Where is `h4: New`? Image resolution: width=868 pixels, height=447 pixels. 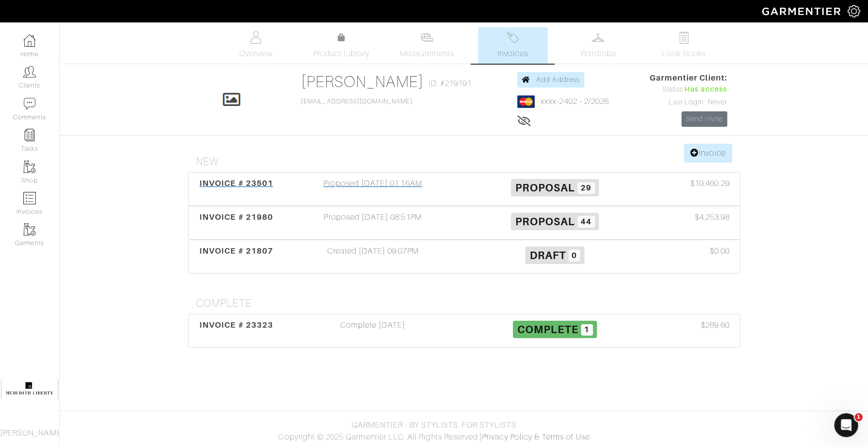
h4: New is located at coordinates (468, 161).